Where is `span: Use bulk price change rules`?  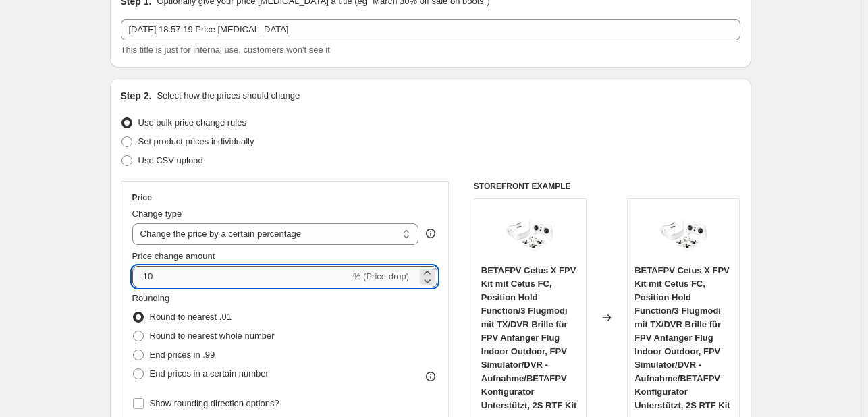
span: Use bulk price change rules is located at coordinates (192, 122).